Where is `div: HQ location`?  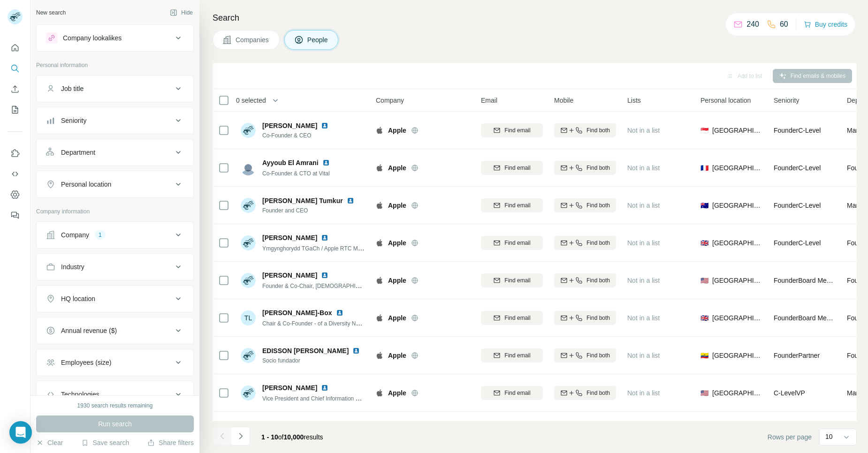 div: HQ location is located at coordinates (78, 298).